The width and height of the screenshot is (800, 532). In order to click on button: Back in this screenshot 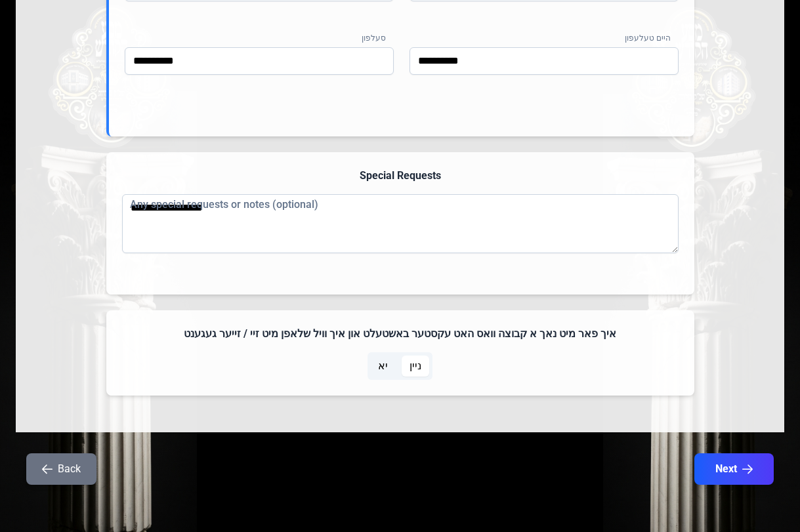, I will do `click(61, 469)`.